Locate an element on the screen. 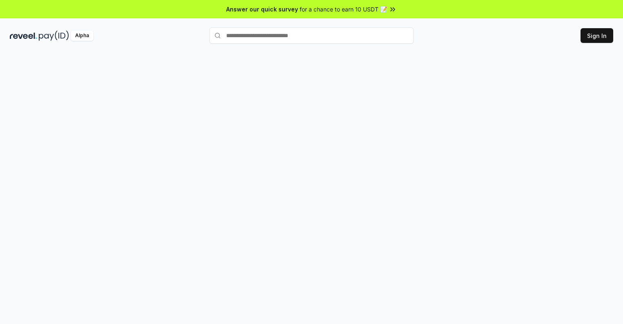  div: Alpha is located at coordinates (82, 36).